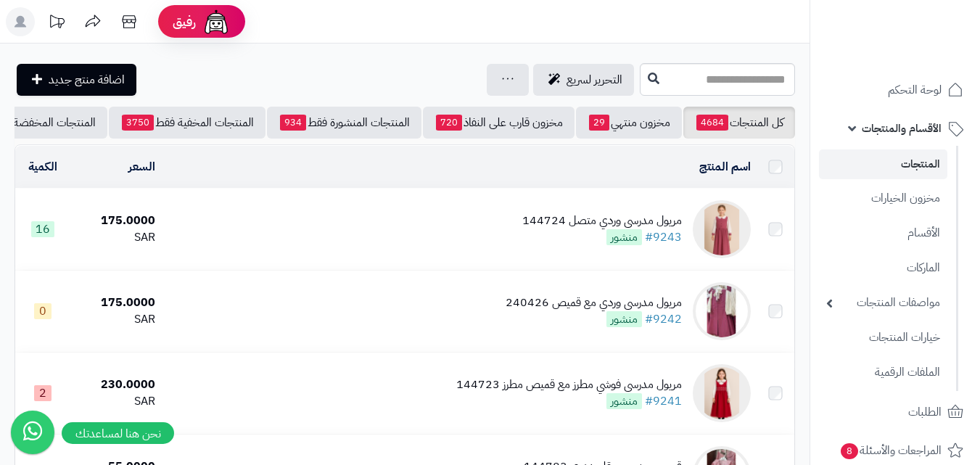 The image size is (980, 465). Describe the element at coordinates (187, 123) in the screenshot. I see `a: المنتجات المخفية فقط3750` at that location.